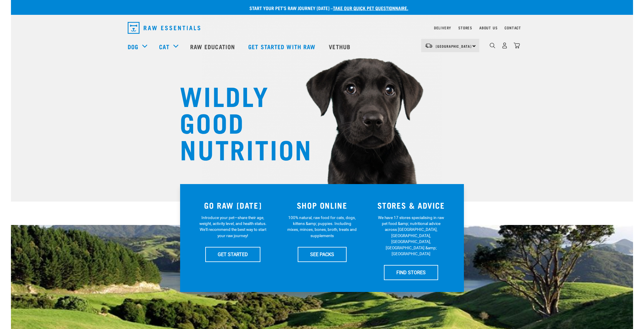 This screenshot has width=644, height=329. What do you see at coordinates (371, 8) in the screenshot?
I see `a: take our quick pet questionnaire.` at bounding box center [371, 8].